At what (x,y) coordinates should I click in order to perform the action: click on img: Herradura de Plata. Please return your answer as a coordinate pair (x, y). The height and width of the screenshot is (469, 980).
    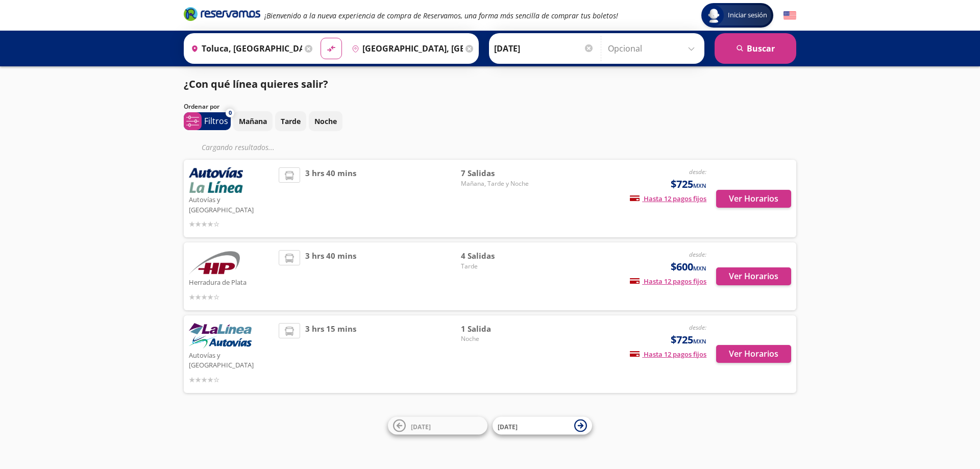
    Looking at the image, I should click on (214, 263).